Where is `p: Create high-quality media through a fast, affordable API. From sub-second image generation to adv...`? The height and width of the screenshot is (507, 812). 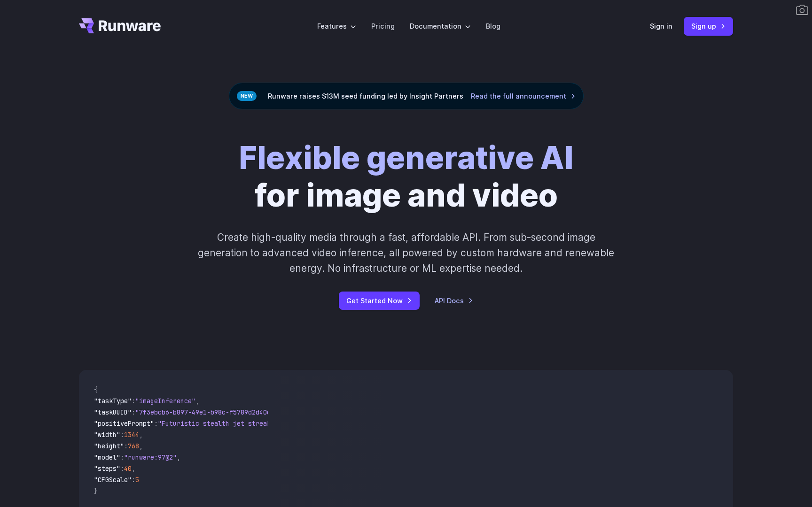 p: Create high-quality media through a fast, affordable API. From sub-second image generation to adv... is located at coordinates (406, 253).